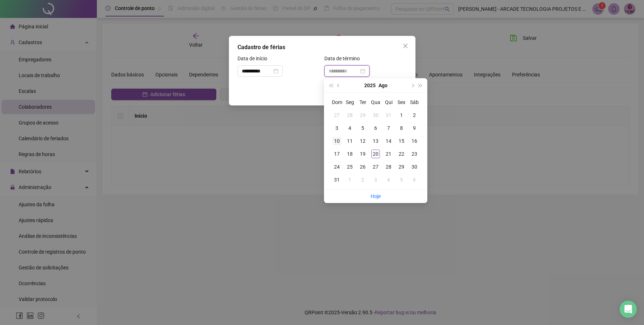  What do you see at coordinates (414, 141) in the screenshot?
I see `div: 16` at bounding box center [414, 141].